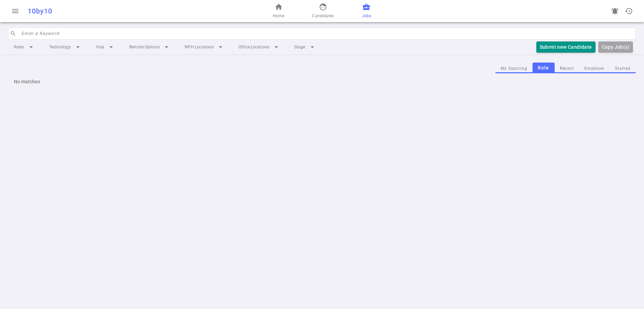 The image size is (644, 309). What do you see at coordinates (205, 47) in the screenshot?
I see `li: WFH Locations` at bounding box center [205, 47].